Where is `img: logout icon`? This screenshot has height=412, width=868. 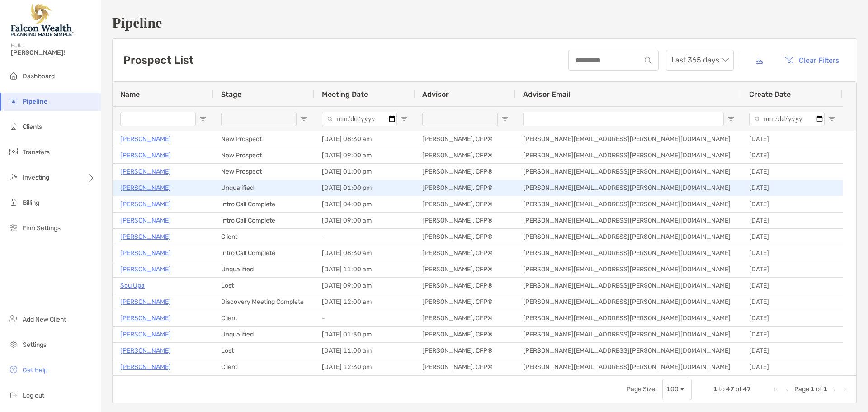 img: logout icon is located at coordinates (13, 395).